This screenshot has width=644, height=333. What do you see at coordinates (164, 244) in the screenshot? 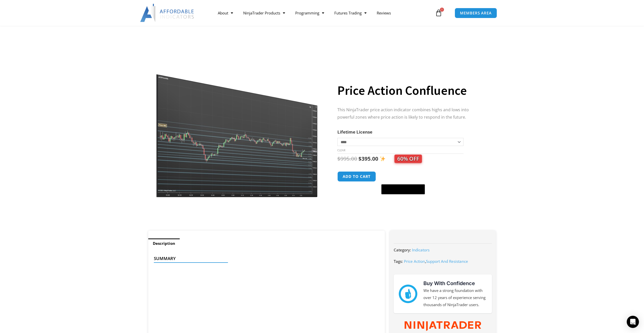
I see `a: Description` at bounding box center [164, 244].